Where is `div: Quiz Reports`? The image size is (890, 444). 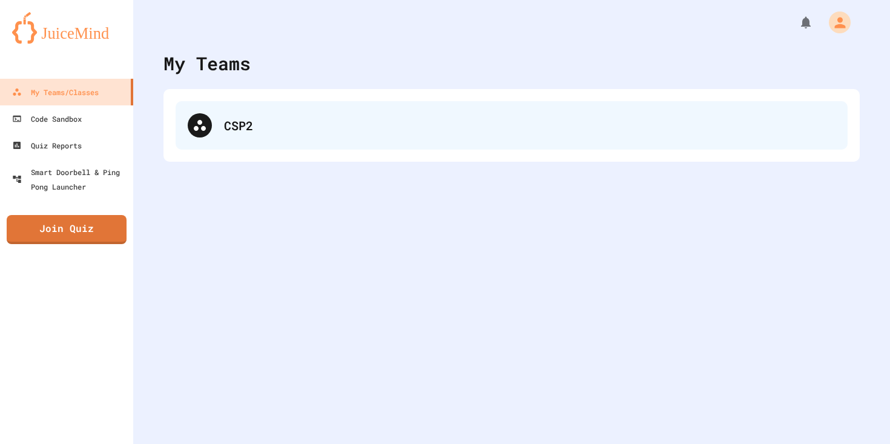 div: Quiz Reports is located at coordinates (47, 145).